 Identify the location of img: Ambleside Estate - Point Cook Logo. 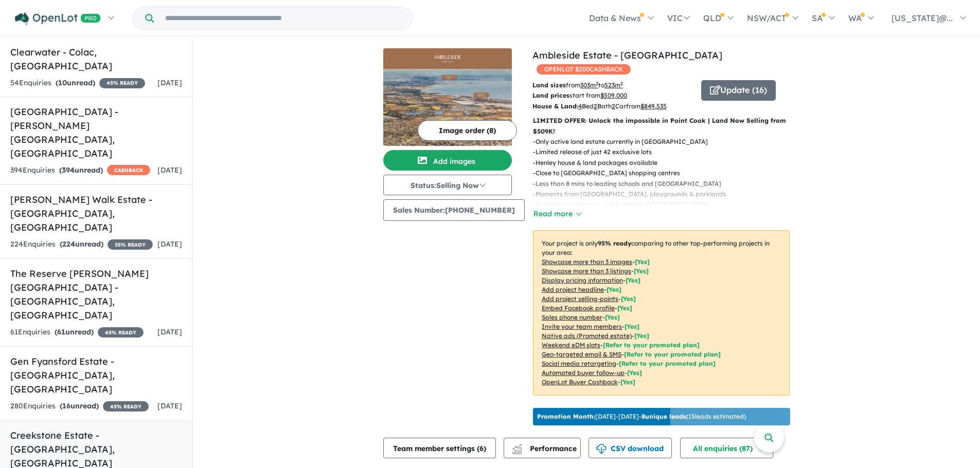
(448, 58).